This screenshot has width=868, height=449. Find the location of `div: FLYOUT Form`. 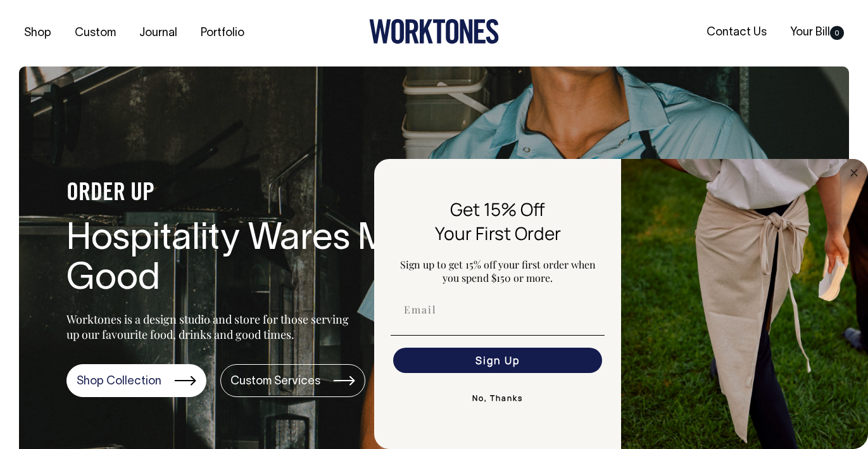

div: FLYOUT Form is located at coordinates (621, 304).